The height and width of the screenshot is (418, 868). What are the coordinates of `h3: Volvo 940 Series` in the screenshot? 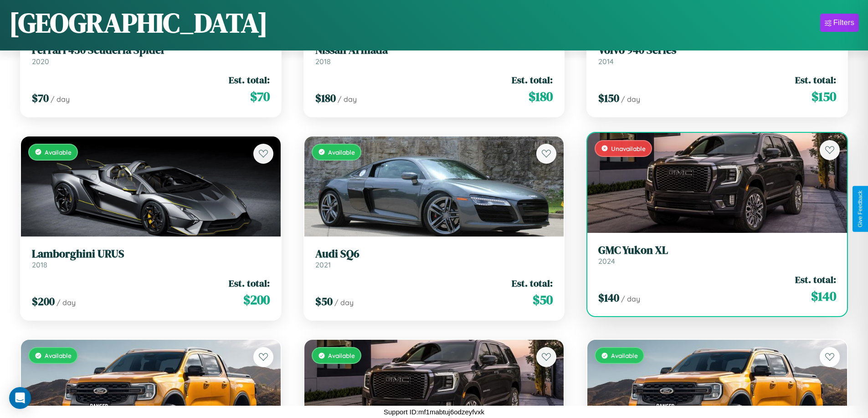 It's located at (717, 50).